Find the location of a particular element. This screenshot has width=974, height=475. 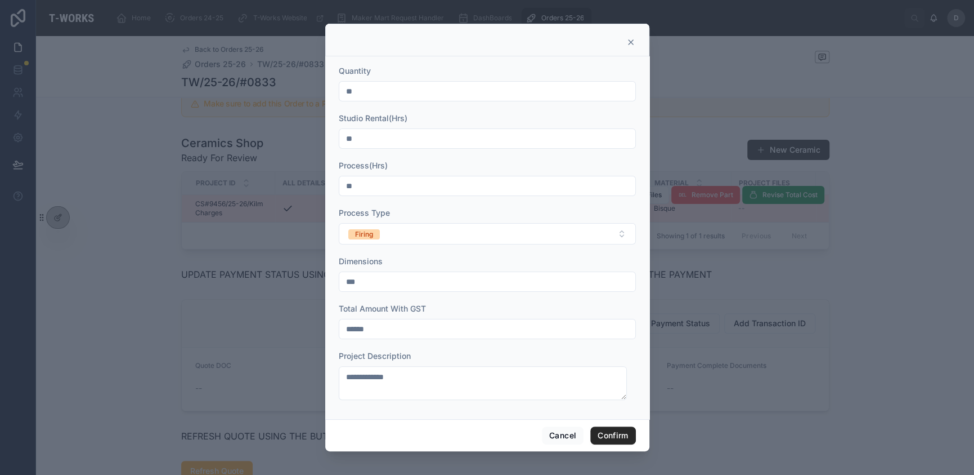

span: Dimensions is located at coordinates (361, 261).